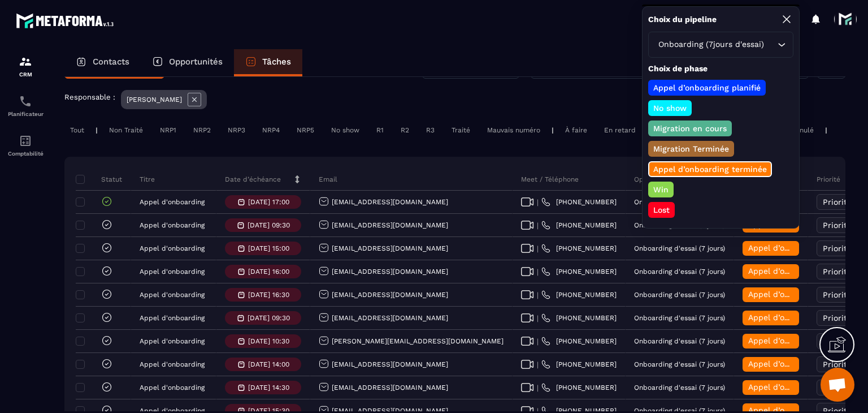 Image resolution: width=868 pixels, height=413 pixels. Describe the element at coordinates (550, 179) in the screenshot. I see `p: Meet / Téléphone` at that location.